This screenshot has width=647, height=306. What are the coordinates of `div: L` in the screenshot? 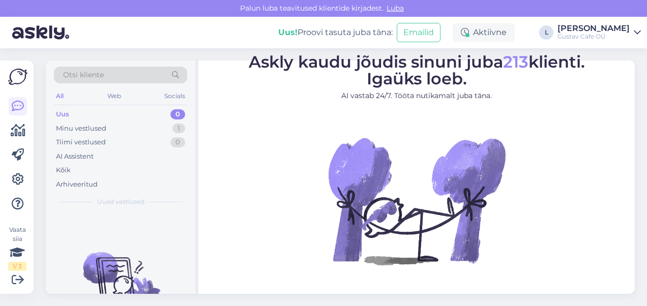 It's located at (546, 33).